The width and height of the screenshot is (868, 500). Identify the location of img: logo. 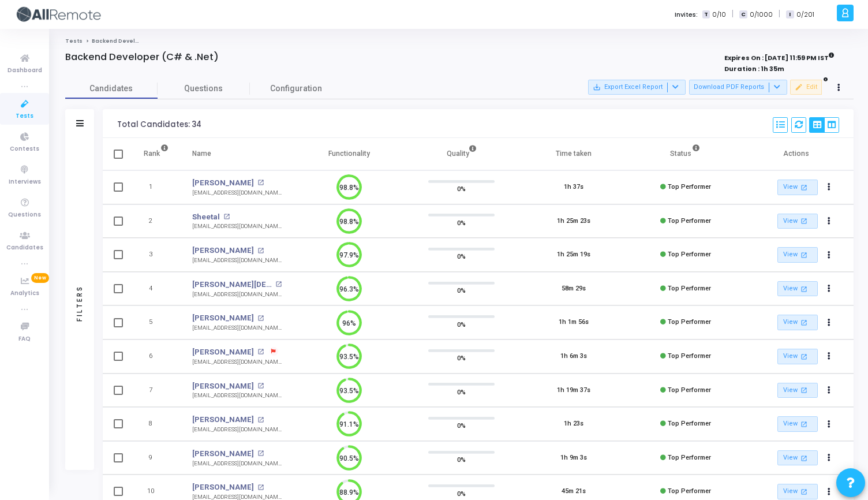
(57, 14).